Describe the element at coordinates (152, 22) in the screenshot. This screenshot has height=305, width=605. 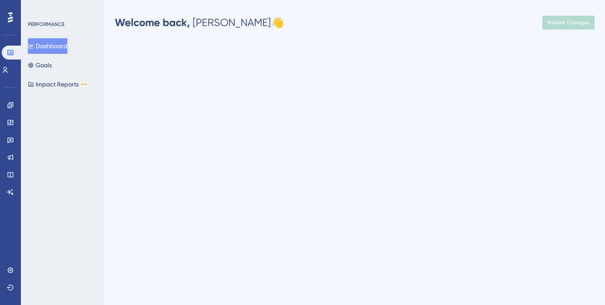
I see `span: Welcome back,` at that location.